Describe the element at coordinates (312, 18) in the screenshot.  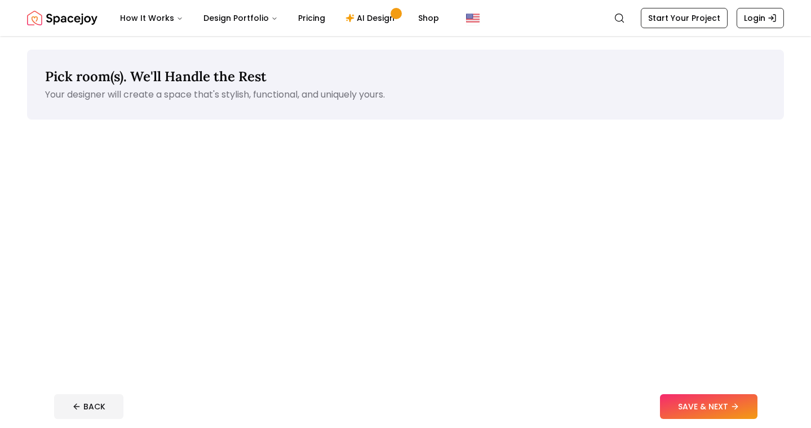
I see `a: Pricing` at that location.